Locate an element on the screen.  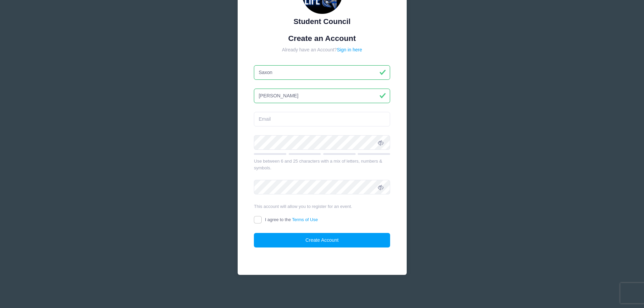
a: Sign in here is located at coordinates (349, 50).